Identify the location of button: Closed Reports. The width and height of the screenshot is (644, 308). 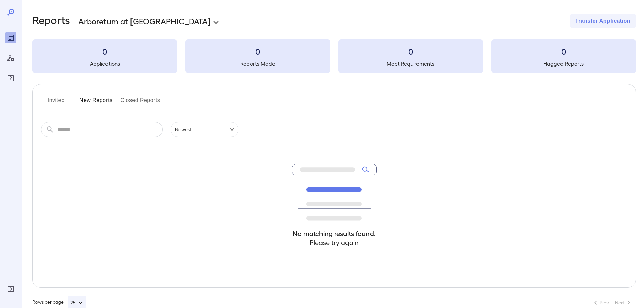
(140, 103).